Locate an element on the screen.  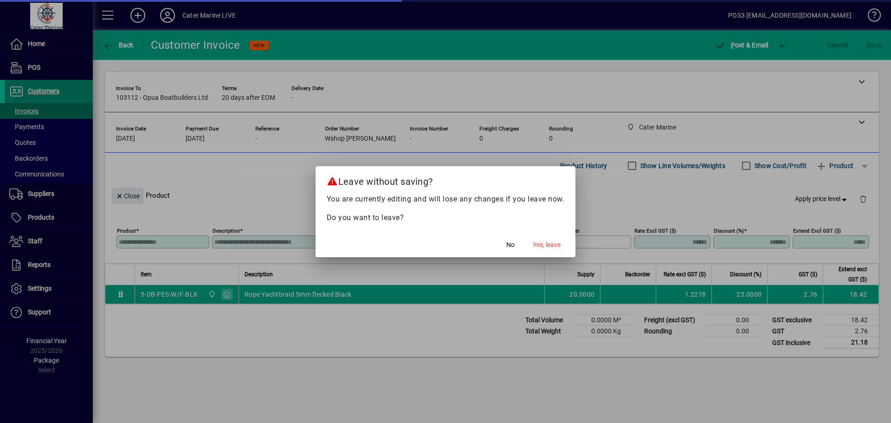
span: No is located at coordinates (510, 244).